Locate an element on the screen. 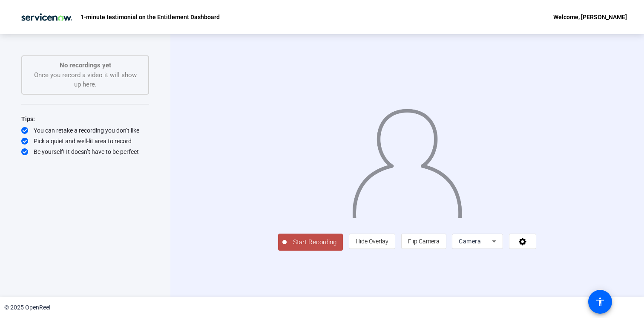 The width and height of the screenshot is (644, 318). div: Be yourself! It doesn’t have to be perfect is located at coordinates (85, 152).